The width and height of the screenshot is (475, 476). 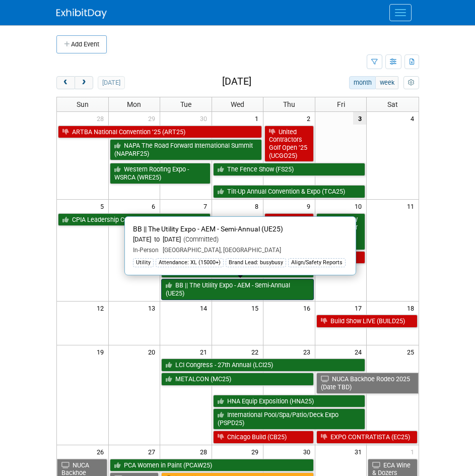 What do you see at coordinates (160, 132) in the screenshot?
I see `a: ARTBA National Convention ’25 (ART25)` at bounding box center [160, 132].